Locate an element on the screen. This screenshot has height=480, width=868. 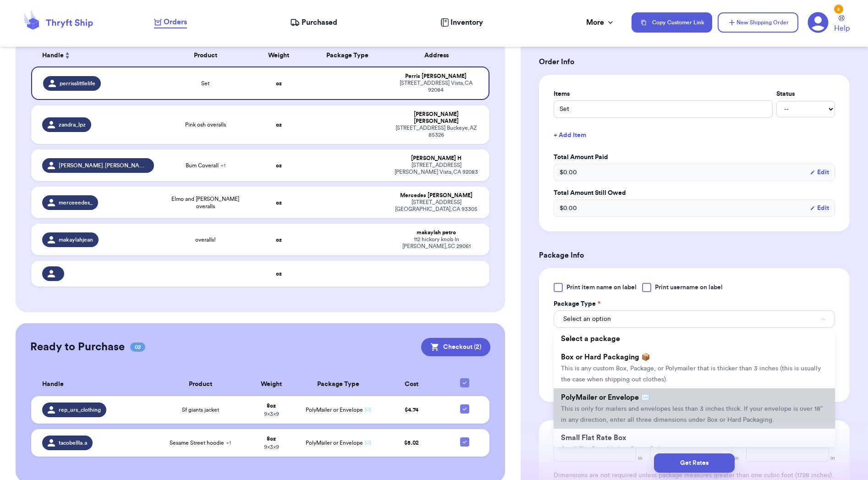
span: Sf giants jacket is located at coordinates (200, 410).